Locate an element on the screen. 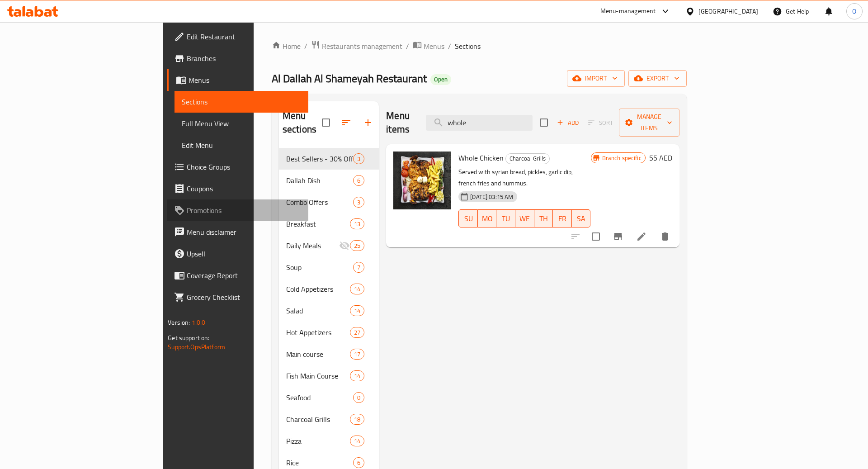 Image resolution: width=868 pixels, height=469 pixels. span: Main course is located at coordinates (318, 354).